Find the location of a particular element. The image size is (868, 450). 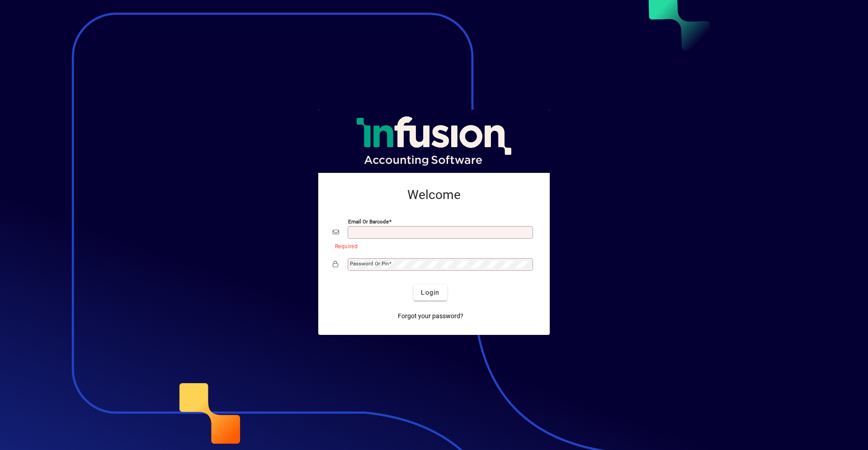

button: Login is located at coordinates (430, 293).